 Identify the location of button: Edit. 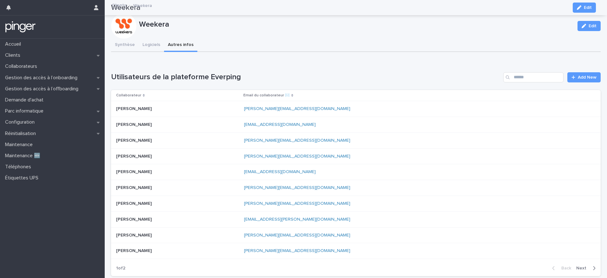
(589, 26).